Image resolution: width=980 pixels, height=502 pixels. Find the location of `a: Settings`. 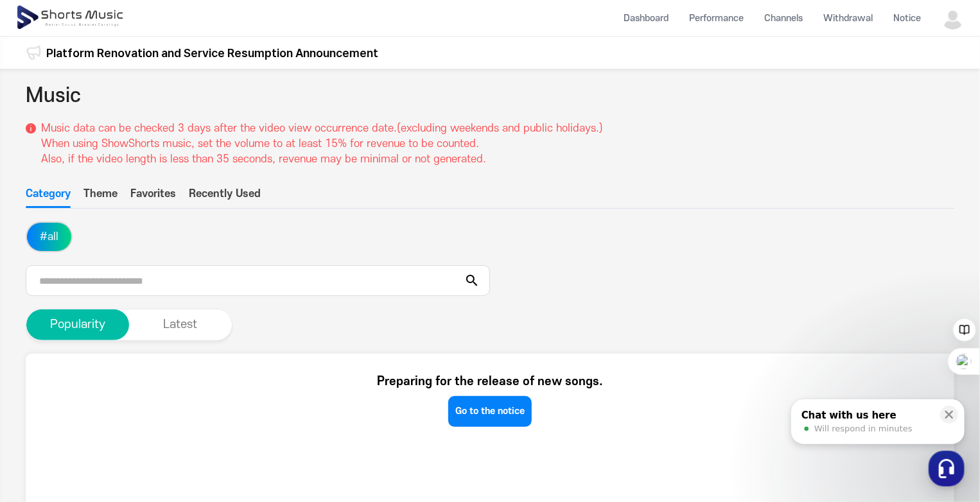

a: Settings is located at coordinates (206, 412).